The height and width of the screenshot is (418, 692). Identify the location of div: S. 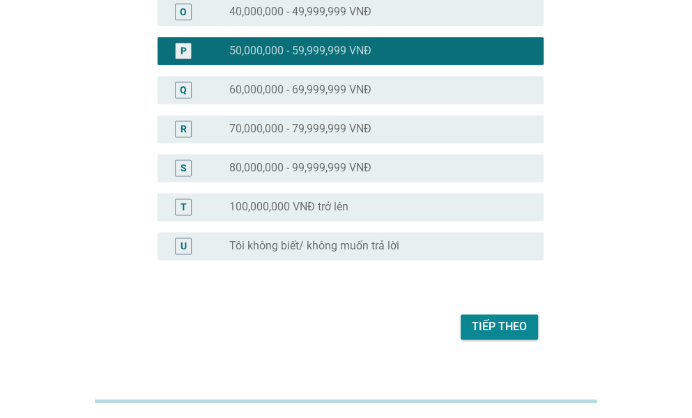
(183, 167).